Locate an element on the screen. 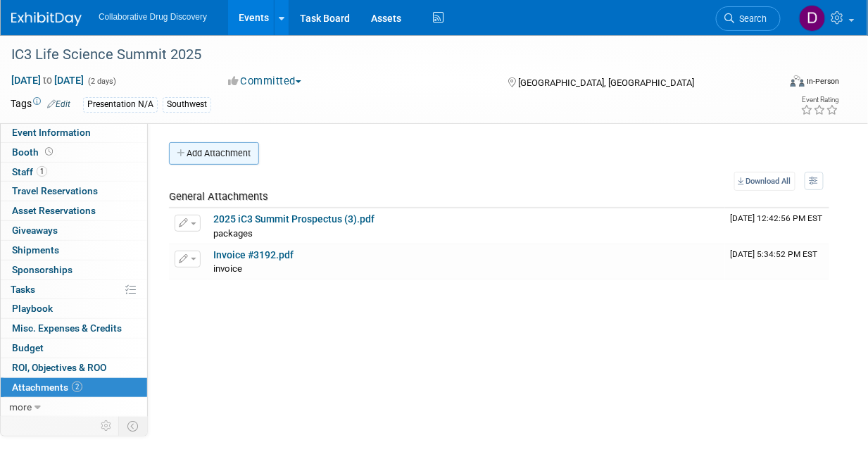 The width and height of the screenshot is (868, 459). img: Daniel Castro is located at coordinates (813, 18).